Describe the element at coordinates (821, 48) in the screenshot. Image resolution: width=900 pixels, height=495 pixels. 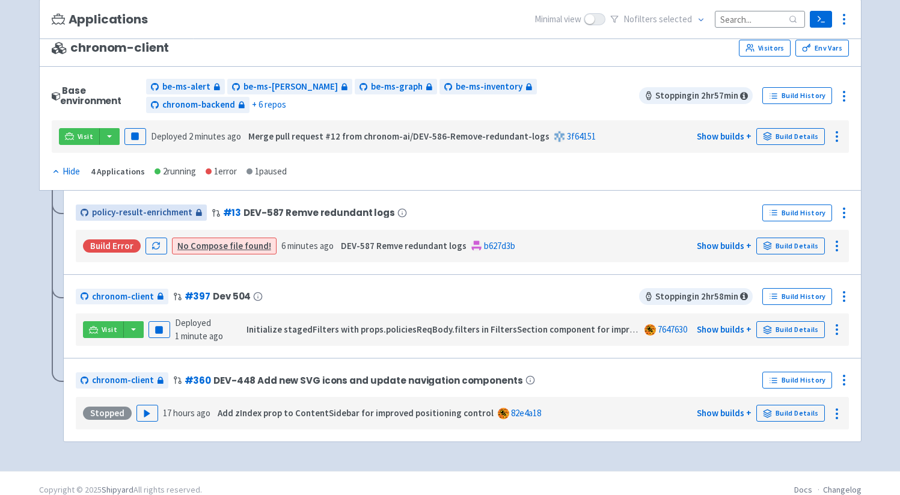
I see `a: Env Vars` at that location.